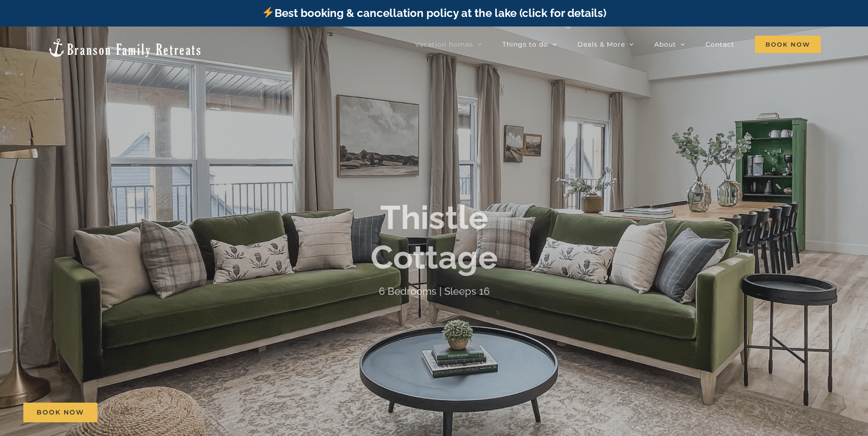  What do you see at coordinates (601, 44) in the screenshot?
I see `span: Deals & More` at bounding box center [601, 44].